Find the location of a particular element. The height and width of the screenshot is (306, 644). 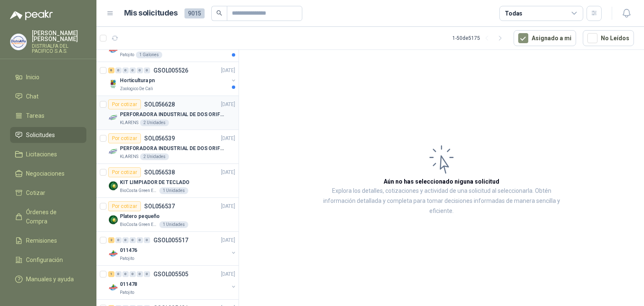

img: Logo peakr is located at coordinates (32, 15).